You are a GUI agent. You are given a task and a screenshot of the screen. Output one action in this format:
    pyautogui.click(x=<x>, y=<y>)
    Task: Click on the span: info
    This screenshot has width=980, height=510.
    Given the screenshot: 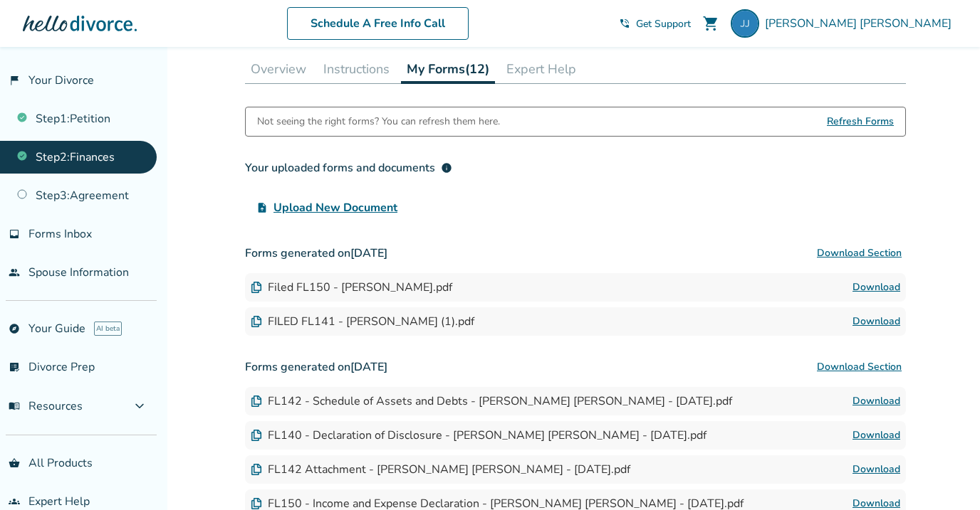 What is the action you would take?
    pyautogui.click(x=447, y=168)
    